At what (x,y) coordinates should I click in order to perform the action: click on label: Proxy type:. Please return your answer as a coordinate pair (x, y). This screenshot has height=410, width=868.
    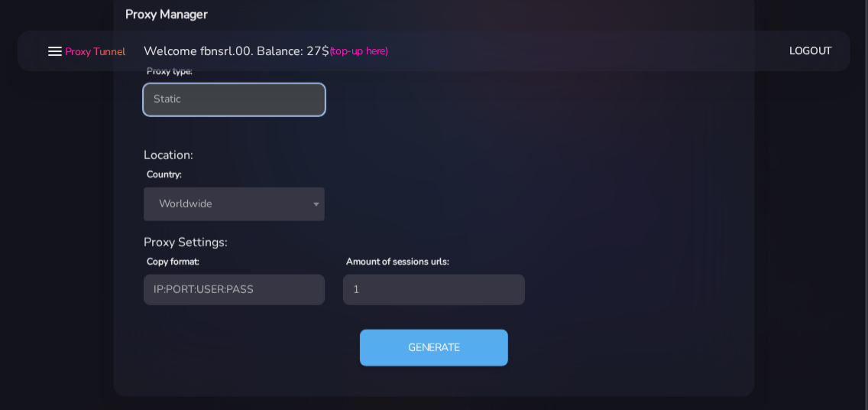
    Looking at the image, I should click on (169, 71).